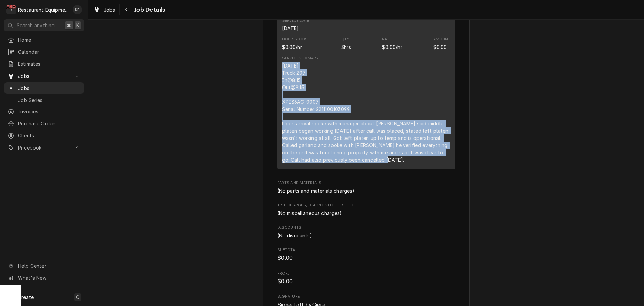  Describe the element at coordinates (11, 10) in the screenshot. I see `div: Restaurant Equipment Diagnostics's Avatar` at that location.